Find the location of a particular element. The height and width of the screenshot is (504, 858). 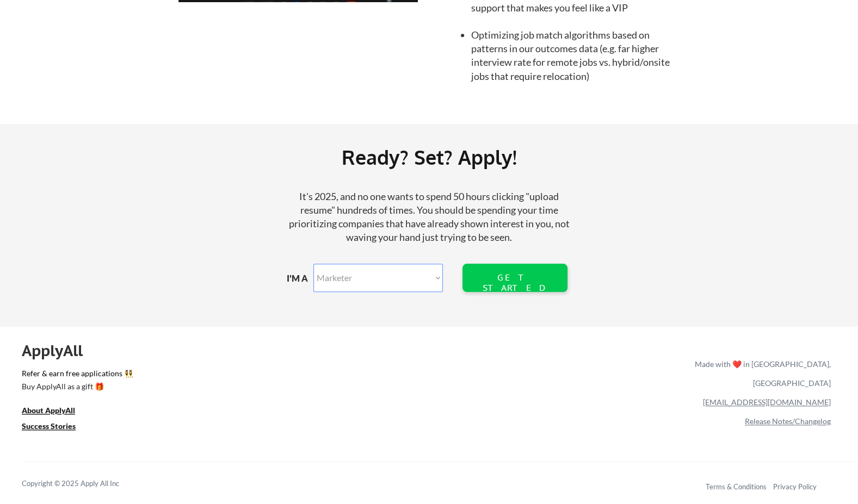

u: About ApplyAll is located at coordinates (48, 410).